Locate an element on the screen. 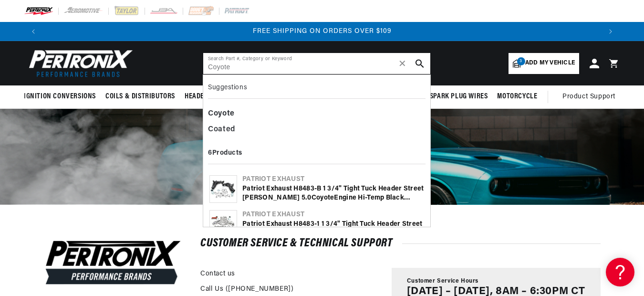 Image resolution: width=644 pixels, height=296 pixels. input: Search Part #, Category or Keyword is located at coordinates (317, 63).